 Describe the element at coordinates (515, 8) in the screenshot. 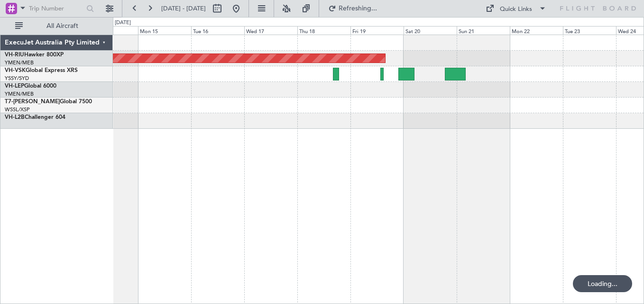

I see `button: Quick Links` at that location.